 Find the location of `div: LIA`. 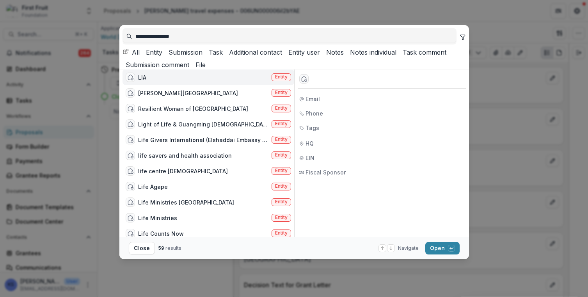

div: LIA is located at coordinates (142, 77).